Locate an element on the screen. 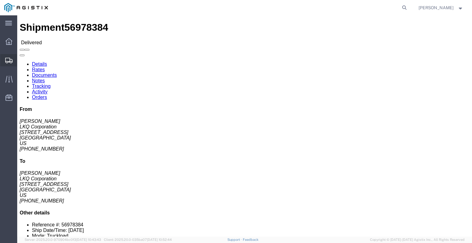 This screenshot has width=472, height=243. span: Client: 2025.20.0-035ba07 is located at coordinates (138, 240).